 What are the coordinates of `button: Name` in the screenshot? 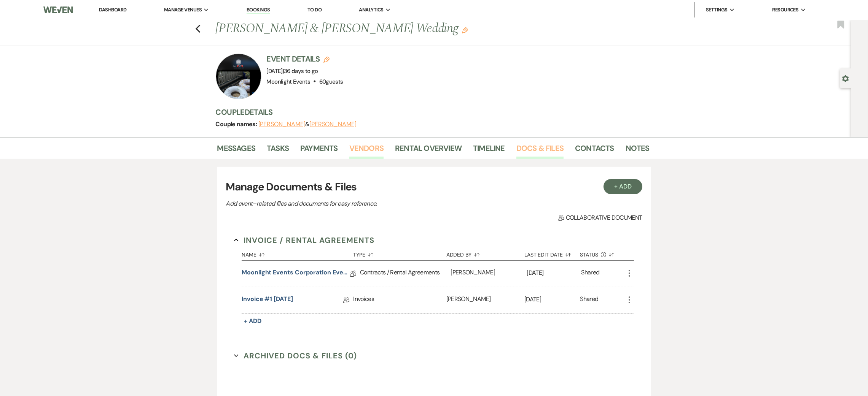 It's located at (297, 253).